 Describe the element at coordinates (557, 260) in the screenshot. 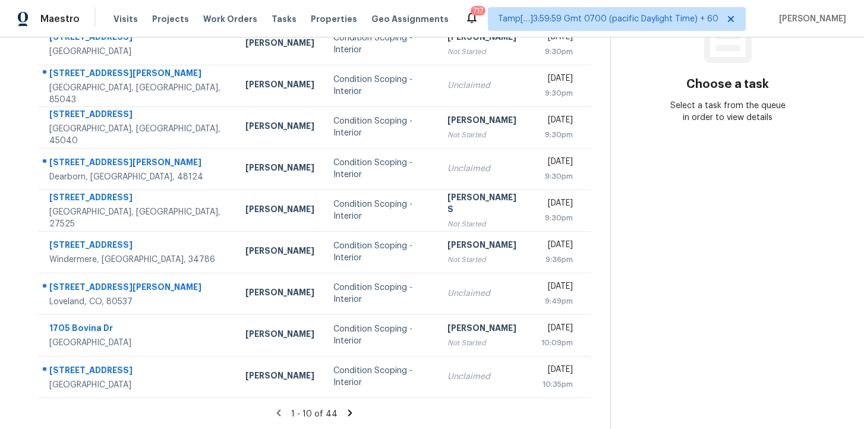

I see `div: 9:36pm` at that location.